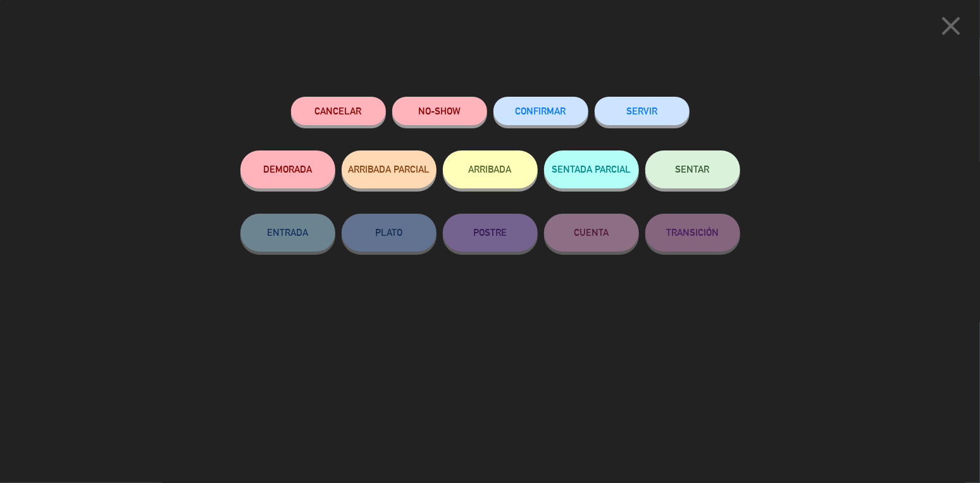 This screenshot has height=483, width=980. I want to click on button: DEMORADA, so click(288, 170).